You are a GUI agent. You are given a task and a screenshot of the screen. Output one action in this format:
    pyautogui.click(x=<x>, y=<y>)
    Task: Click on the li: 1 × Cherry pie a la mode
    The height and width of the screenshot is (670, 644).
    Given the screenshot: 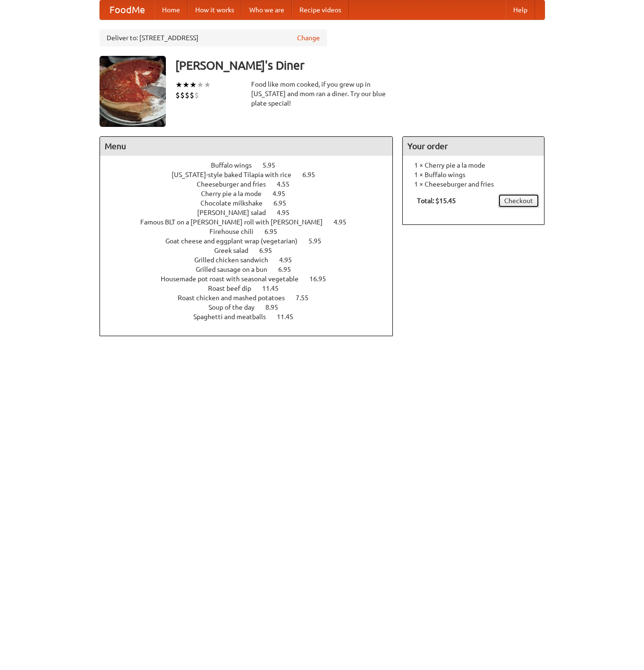 What is the action you would take?
    pyautogui.click(x=473, y=166)
    